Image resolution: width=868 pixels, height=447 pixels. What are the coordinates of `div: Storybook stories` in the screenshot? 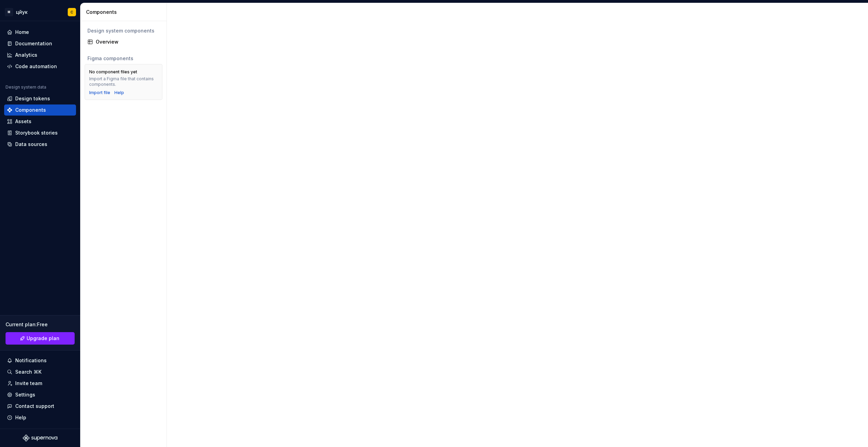 It's located at (36, 133).